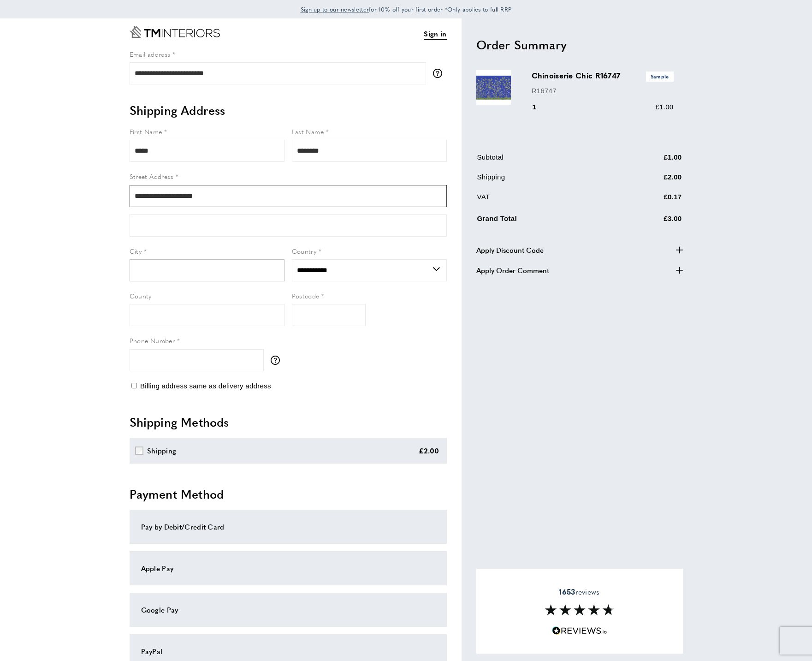 This screenshot has height=661, width=812. What do you see at coordinates (435, 33) in the screenshot?
I see `a: Sign in` at bounding box center [435, 33].